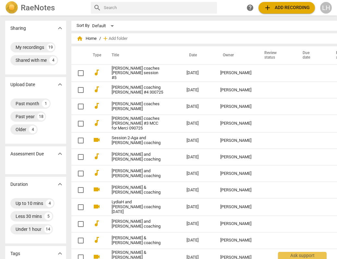  What do you see at coordinates (118, 39) in the screenshot?
I see `span: Add folder` at bounding box center [118, 39].